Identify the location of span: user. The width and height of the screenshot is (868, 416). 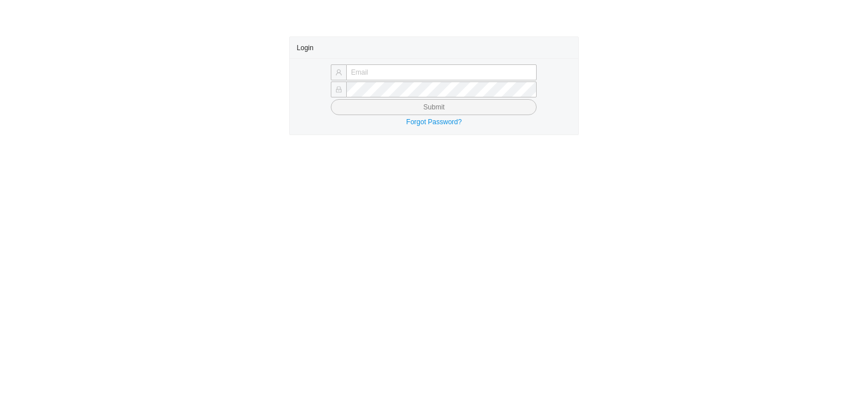
(338, 72).